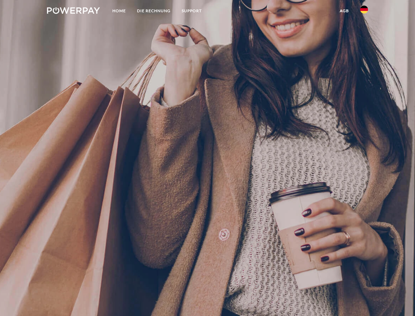 The image size is (415, 316). Describe the element at coordinates (119, 11) in the screenshot. I see `a: Home` at that location.